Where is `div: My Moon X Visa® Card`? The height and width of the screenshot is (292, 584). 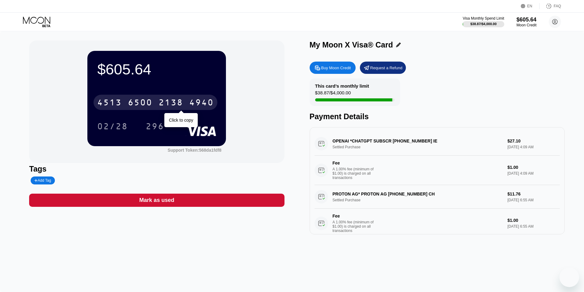 div: My Moon X Visa® Card is located at coordinates (351, 45).